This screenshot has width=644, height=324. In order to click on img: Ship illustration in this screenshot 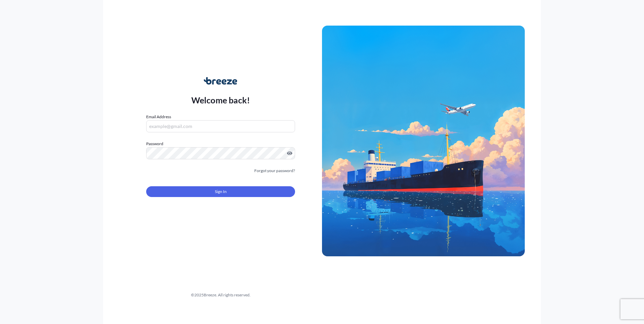, I will do `click(424, 141)`.